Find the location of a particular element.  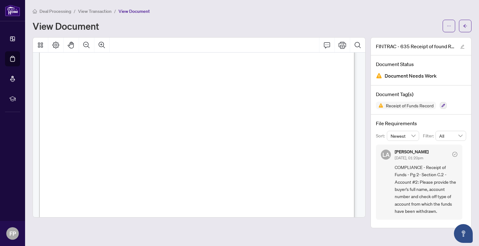

span: FP is located at coordinates (13, 234).